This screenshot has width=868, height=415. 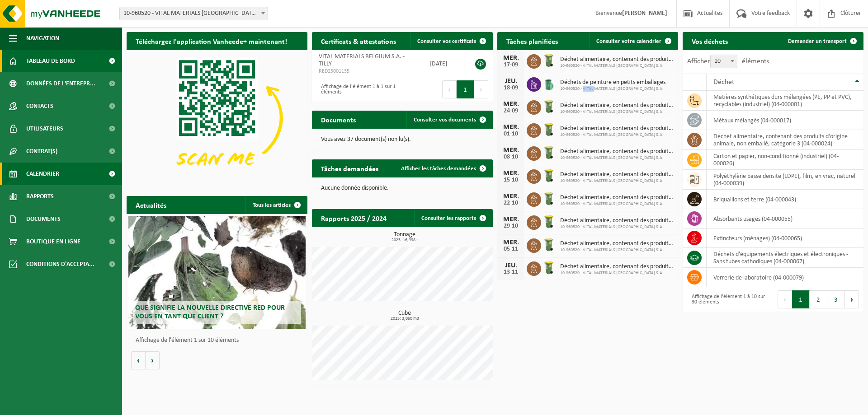 What do you see at coordinates (338, 119) in the screenshot?
I see `h2: Documents` at bounding box center [338, 119].